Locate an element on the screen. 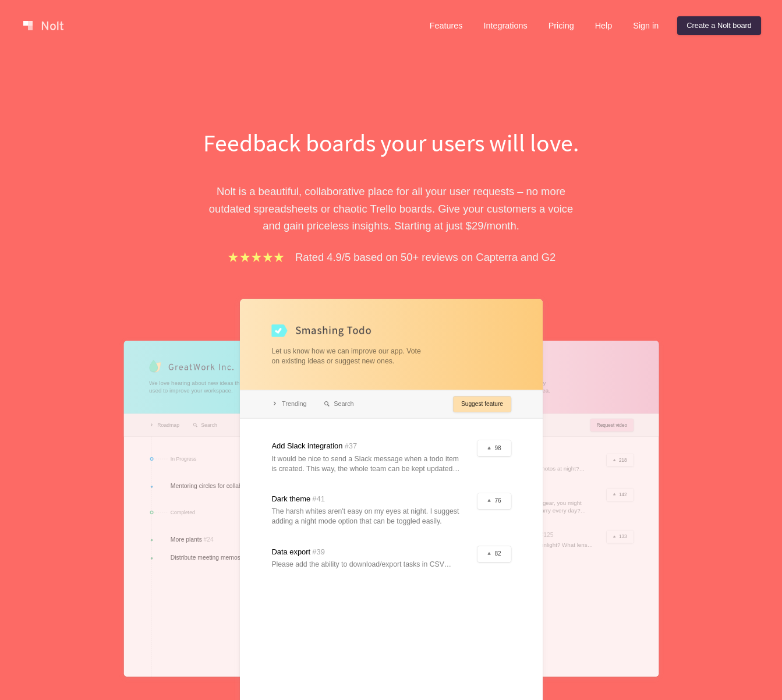 The height and width of the screenshot is (700, 782). a: Create a Nolt board is located at coordinates (719, 25).